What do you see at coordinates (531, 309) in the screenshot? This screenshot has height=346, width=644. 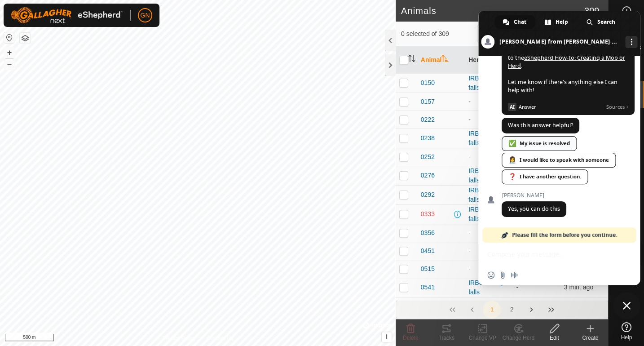 I see `button: Next Page` at bounding box center [531, 309].